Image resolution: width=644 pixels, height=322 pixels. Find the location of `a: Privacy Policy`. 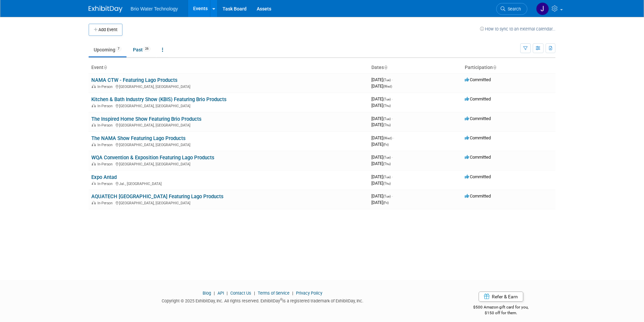

a: Privacy Policy is located at coordinates (309, 293).